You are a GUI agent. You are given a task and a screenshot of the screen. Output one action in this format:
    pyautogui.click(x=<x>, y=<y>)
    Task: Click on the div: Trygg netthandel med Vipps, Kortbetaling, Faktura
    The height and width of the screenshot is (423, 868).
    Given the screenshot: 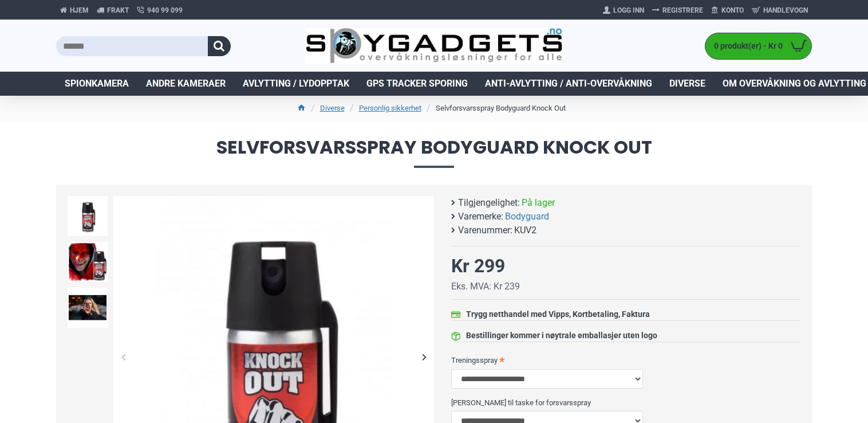 What is the action you would take?
    pyautogui.click(x=558, y=314)
    